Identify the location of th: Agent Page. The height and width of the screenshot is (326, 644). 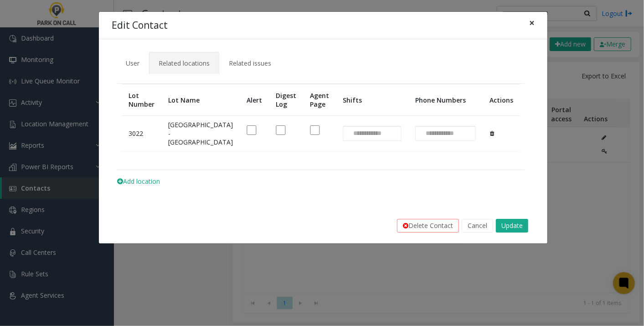
(320, 100).